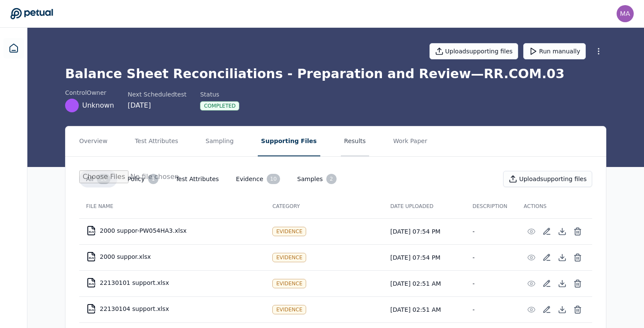 This screenshot has width=644, height=328. What do you see at coordinates (172, 207) in the screenshot?
I see `th: File Name` at bounding box center [172, 207].